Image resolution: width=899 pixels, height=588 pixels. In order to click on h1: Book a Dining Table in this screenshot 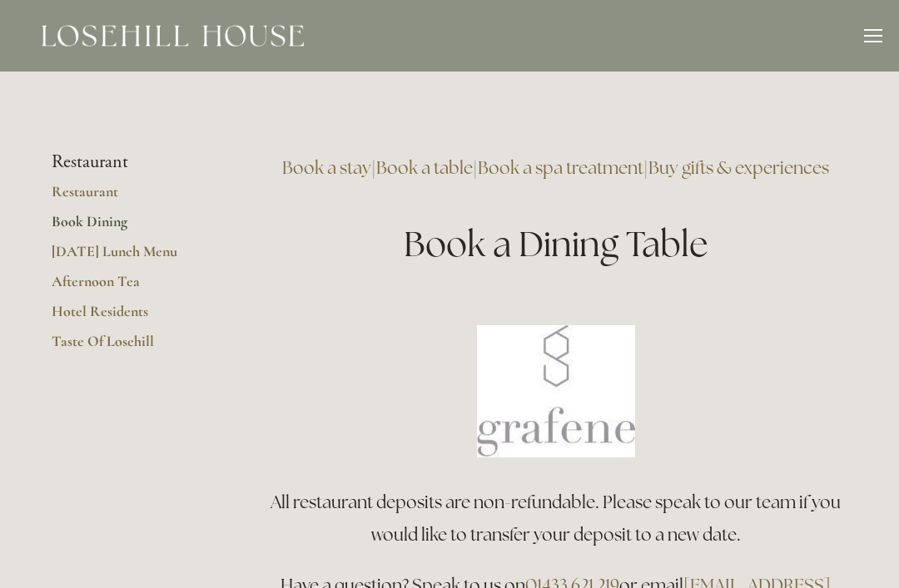, I will do `click(555, 244)`.